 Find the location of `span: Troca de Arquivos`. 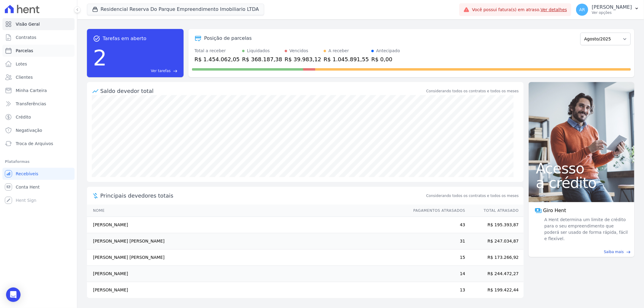

span: Troca de Arquivos is located at coordinates (34, 144).